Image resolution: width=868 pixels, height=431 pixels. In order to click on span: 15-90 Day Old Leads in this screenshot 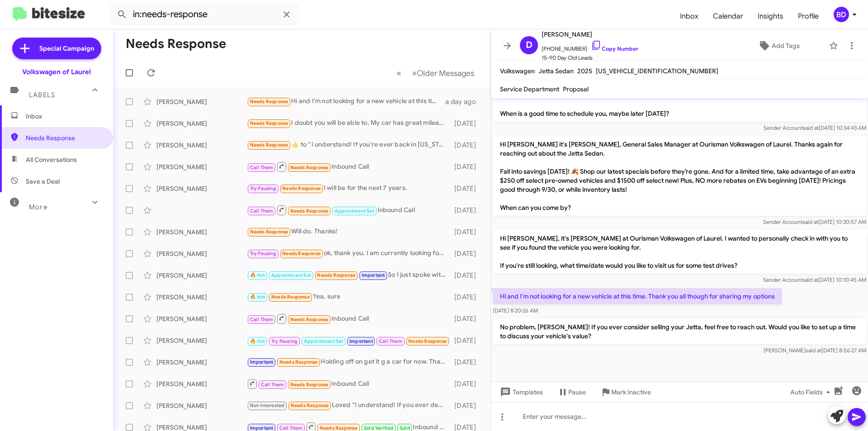, I will do `click(590, 58)`.